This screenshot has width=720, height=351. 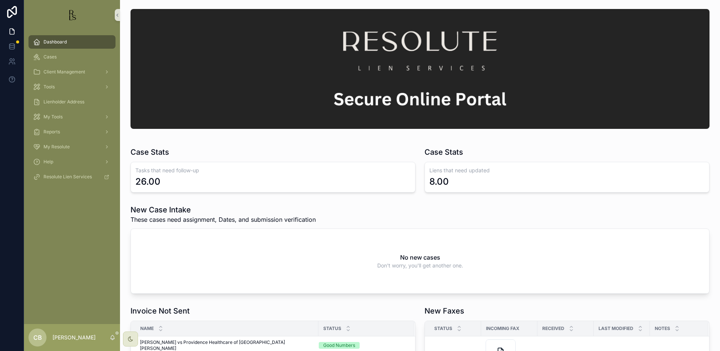 I want to click on span: Incoming Fax, so click(x=502, y=329).